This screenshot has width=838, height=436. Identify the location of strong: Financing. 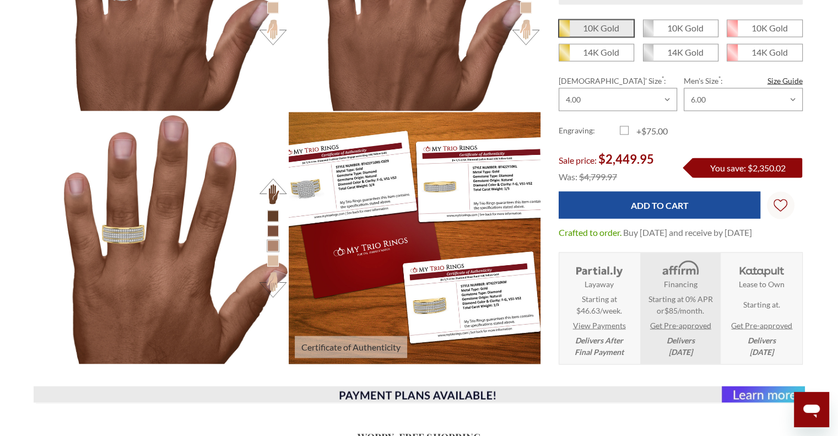
(680, 283).